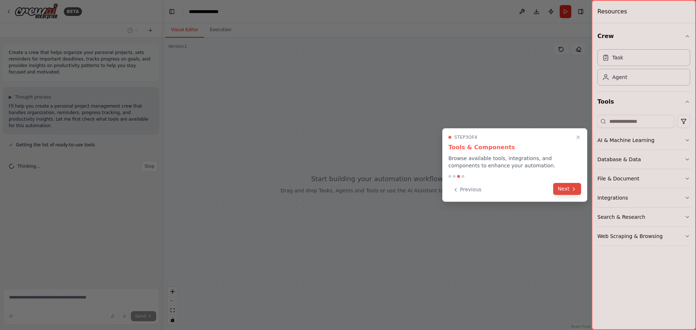  What do you see at coordinates (467, 190) in the screenshot?
I see `button: Previous` at bounding box center [467, 190].